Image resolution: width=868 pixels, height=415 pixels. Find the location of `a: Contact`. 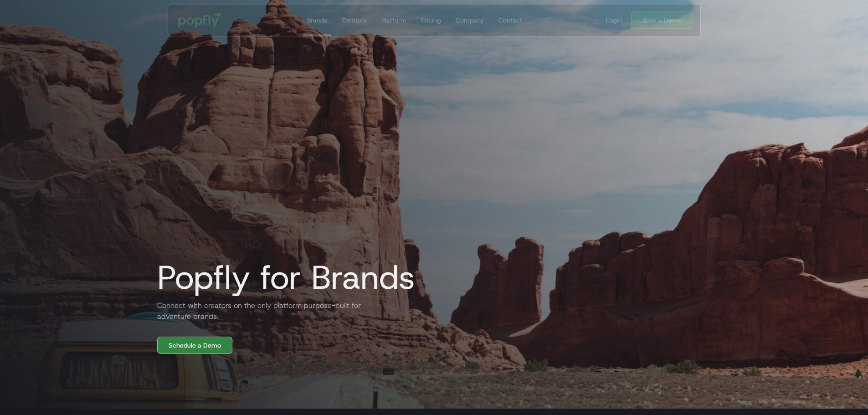

a: Contact is located at coordinates (509, 20).